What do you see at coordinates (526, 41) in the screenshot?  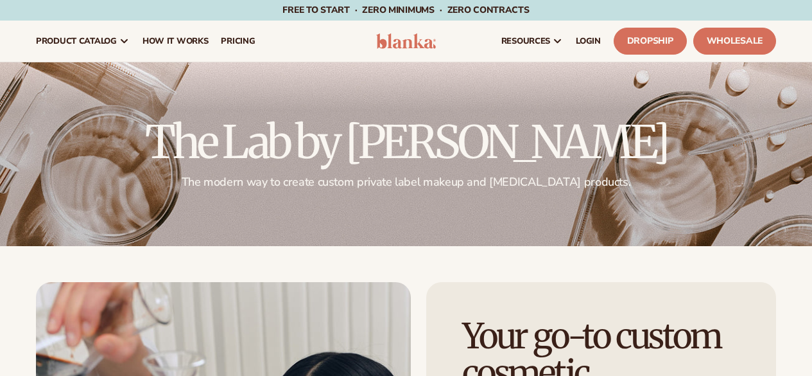 I see `span: resources` at bounding box center [526, 41].